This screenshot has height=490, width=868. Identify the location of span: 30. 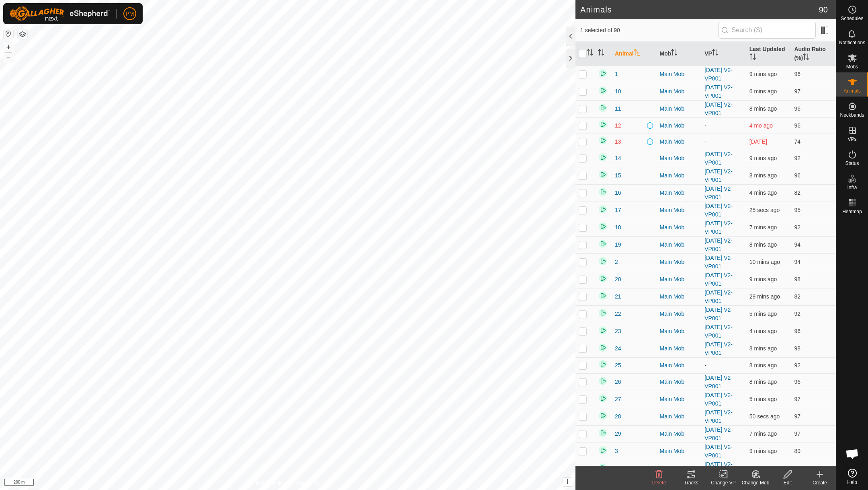
(618, 468).